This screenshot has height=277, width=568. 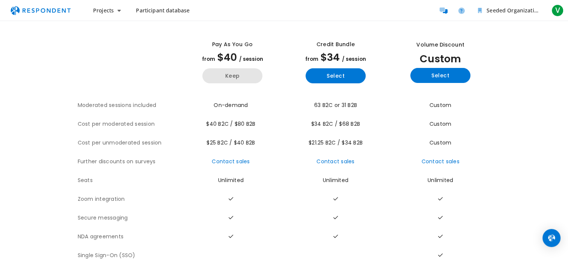 What do you see at coordinates (129, 143) in the screenshot?
I see `th: Cost per unmoderated session` at bounding box center [129, 143].